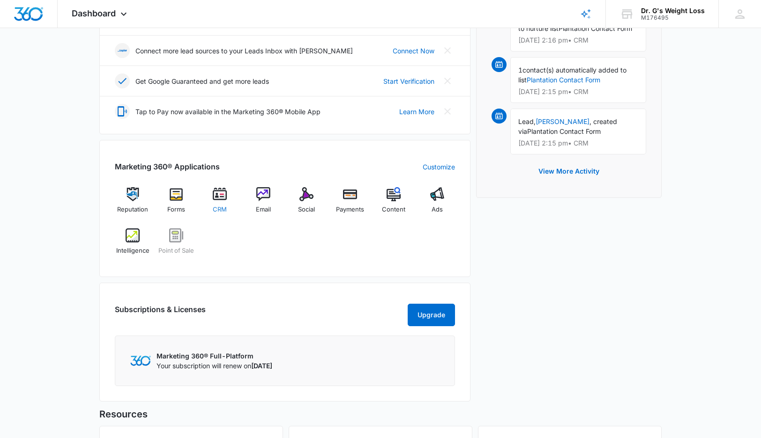 The height and width of the screenshot is (438, 761). Describe the element at coordinates (408, 81) in the screenshot. I see `a: Start Verification` at that location.